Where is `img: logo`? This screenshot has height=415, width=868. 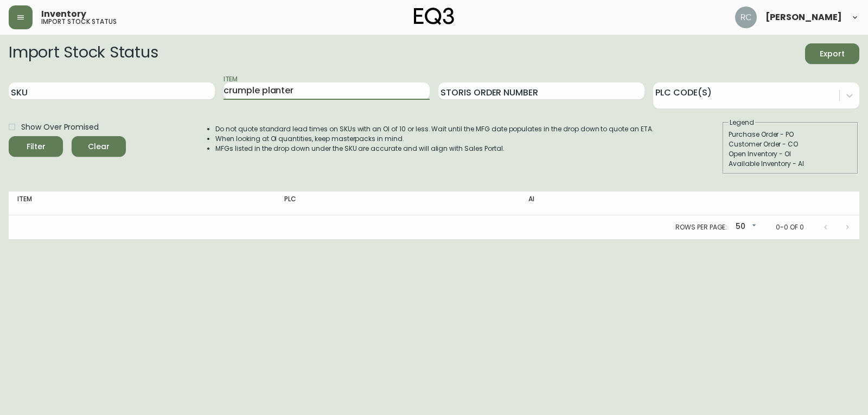 img: logo is located at coordinates (434, 16).